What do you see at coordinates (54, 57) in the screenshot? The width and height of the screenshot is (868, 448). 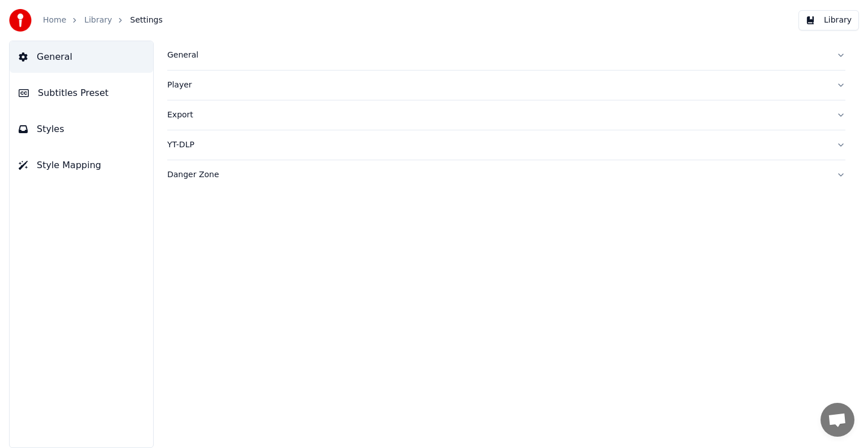 I see `span: General` at bounding box center [54, 57].